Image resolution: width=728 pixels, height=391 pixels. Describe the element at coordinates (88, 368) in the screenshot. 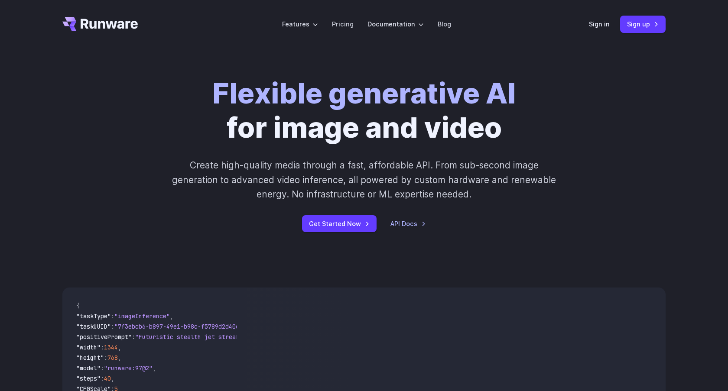

I see `span: "model"` at that location.